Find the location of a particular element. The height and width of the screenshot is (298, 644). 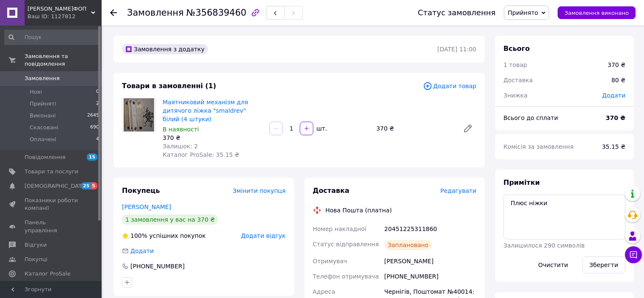

img: Маятниковий механізм для дитячого ліжка "smaldrev" білий (4 штуки) is located at coordinates (139, 115).